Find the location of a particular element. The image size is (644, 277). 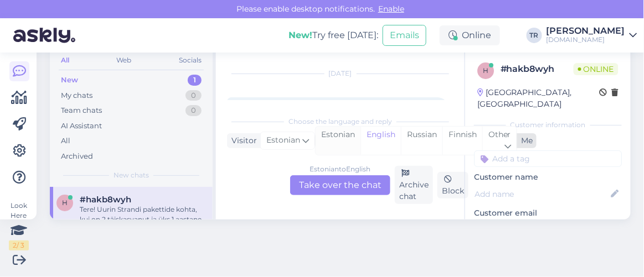

div: Archived is located at coordinates (77, 157).